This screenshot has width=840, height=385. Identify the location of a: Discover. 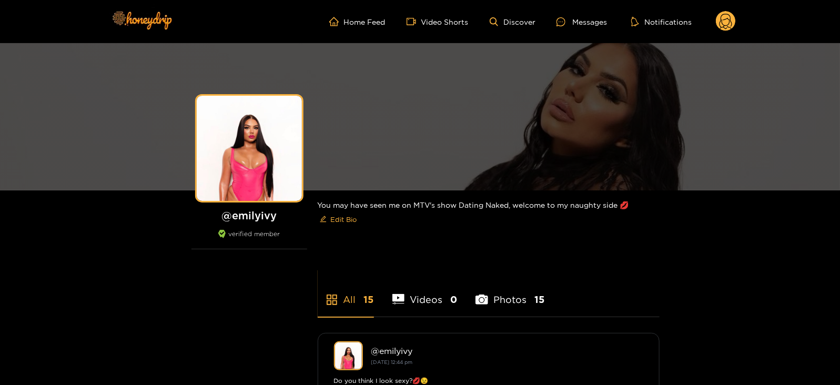
(512, 22).